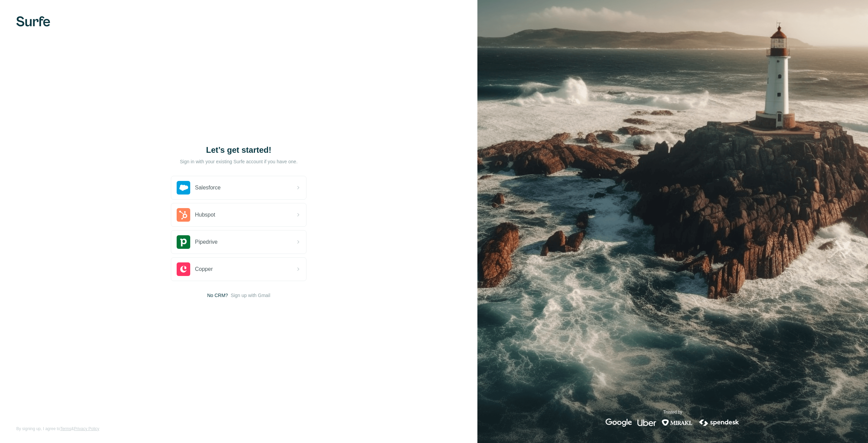 The width and height of the screenshot is (868, 443). I want to click on img: uber's logo, so click(647, 422).